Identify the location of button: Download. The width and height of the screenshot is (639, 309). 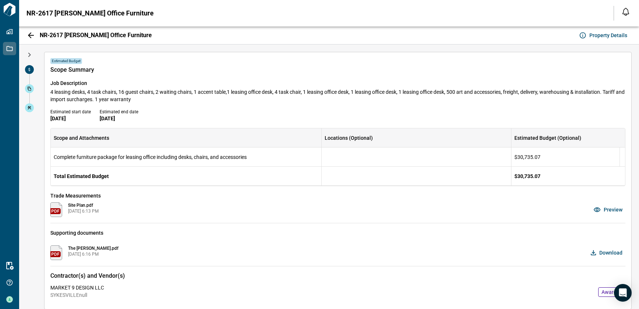
(607, 252).